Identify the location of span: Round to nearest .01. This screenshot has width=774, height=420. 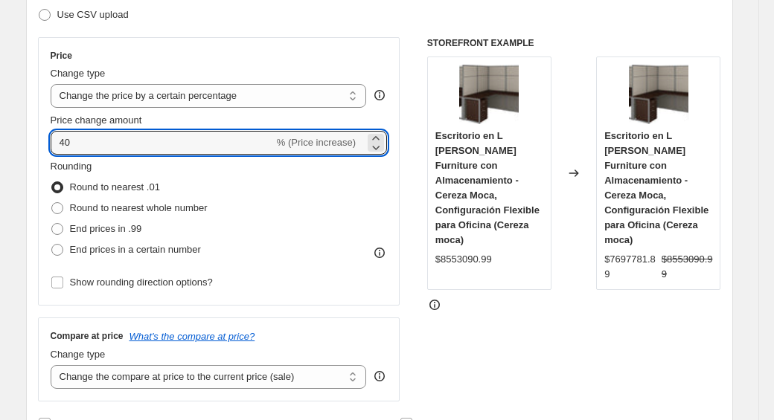
(115, 187).